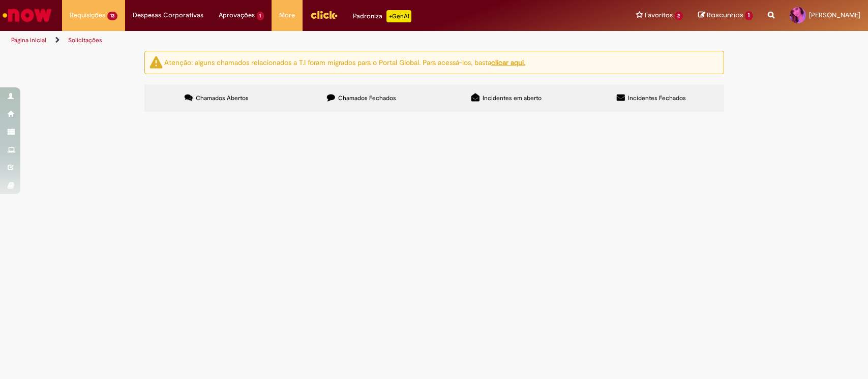  What do you see at coordinates (512, 98) in the screenshot?
I see `span: Incidentes em aberto` at bounding box center [512, 98].